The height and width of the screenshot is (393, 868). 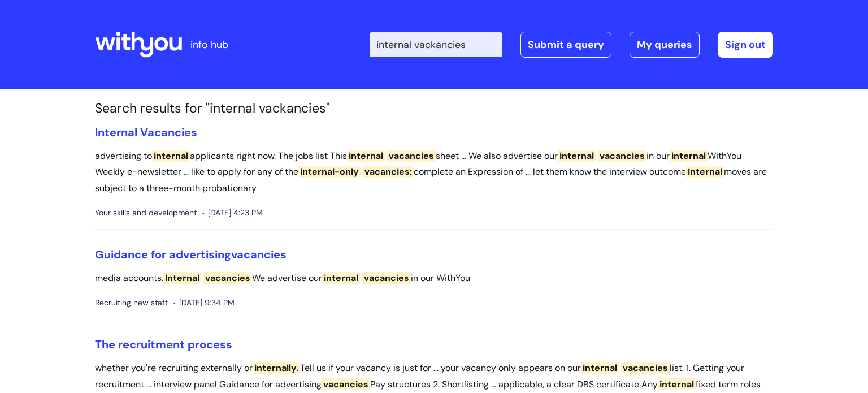 What do you see at coordinates (434, 172) in the screenshot?
I see `p: advertising to applicants right now. The jobs list This sheet ... We also advertise our in our Wi...` at bounding box center [434, 172].